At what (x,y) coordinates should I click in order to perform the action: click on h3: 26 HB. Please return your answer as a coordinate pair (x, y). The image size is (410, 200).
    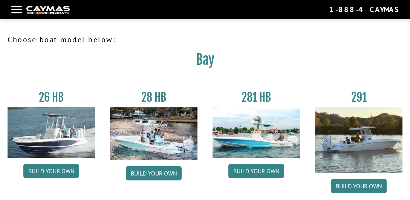
    Looking at the image, I should click on (51, 97).